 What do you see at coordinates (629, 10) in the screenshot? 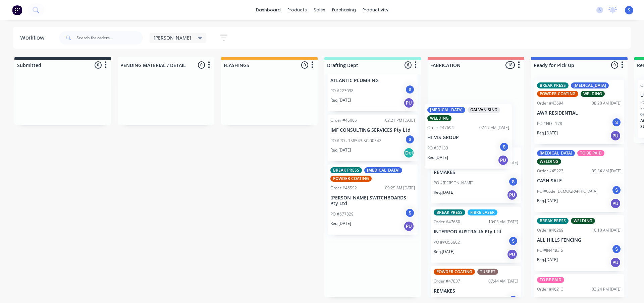
I see `span: S` at bounding box center [629, 10].